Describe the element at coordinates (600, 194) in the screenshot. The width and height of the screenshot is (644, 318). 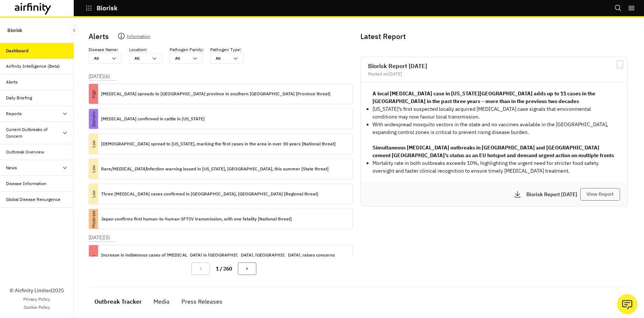
I see `button: View Report` at that location.